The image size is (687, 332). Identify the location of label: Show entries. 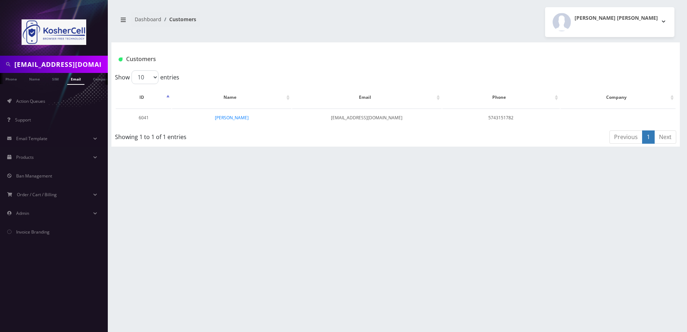
(147, 77).